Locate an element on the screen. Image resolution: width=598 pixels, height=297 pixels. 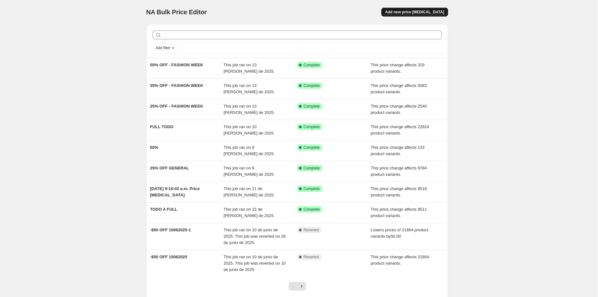
span: Add filter is located at coordinates (163, 48).